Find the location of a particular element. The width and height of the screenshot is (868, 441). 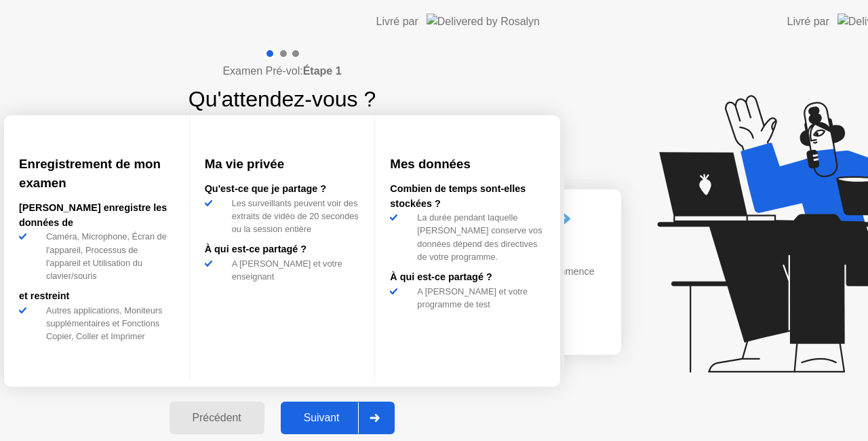

h1: Qu'attendez-vous ? is located at coordinates (283, 99).